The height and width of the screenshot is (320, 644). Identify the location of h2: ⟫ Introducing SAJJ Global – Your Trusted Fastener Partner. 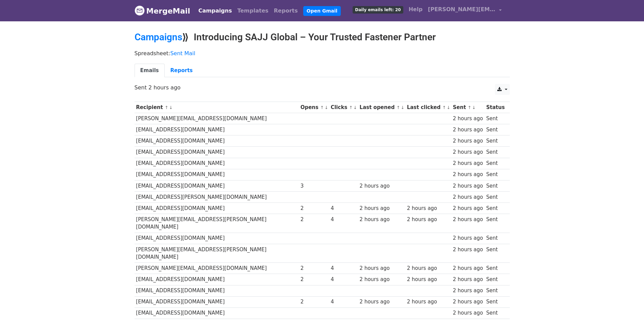
(322, 37).